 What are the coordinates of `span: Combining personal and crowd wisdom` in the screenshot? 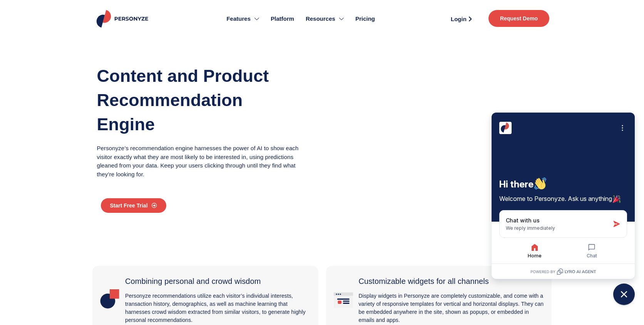 It's located at (193, 281).